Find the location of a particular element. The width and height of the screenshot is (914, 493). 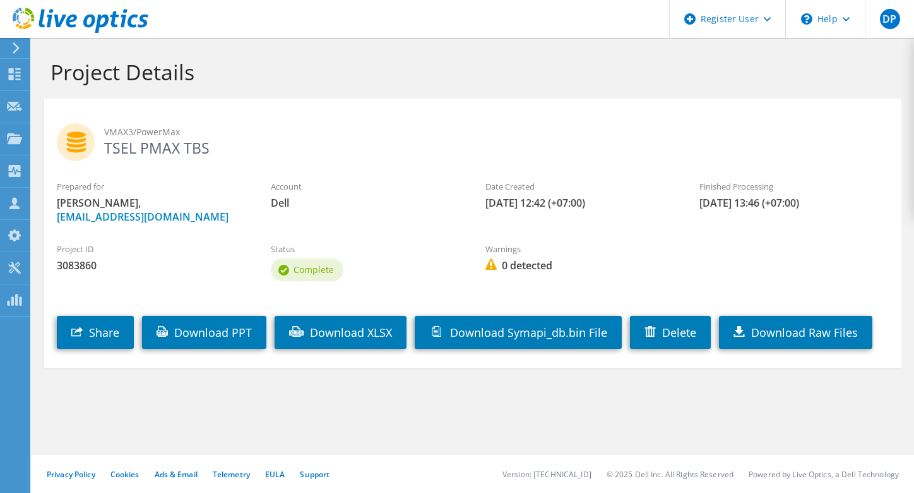

a: Privacy Policy is located at coordinates (71, 474).